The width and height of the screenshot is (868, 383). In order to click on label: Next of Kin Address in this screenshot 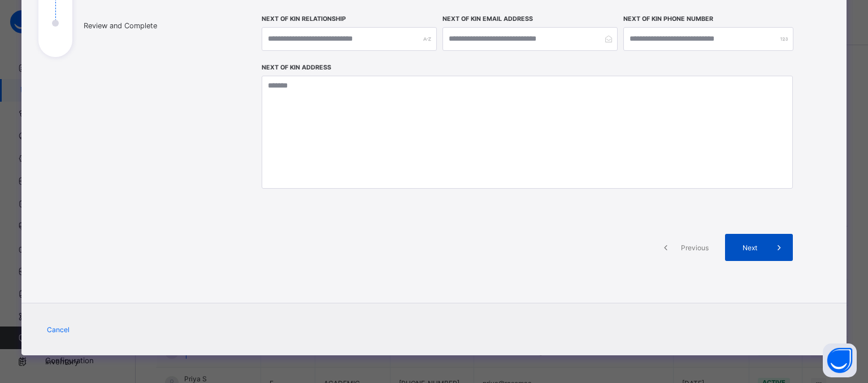, I will do `click(296, 67)`.